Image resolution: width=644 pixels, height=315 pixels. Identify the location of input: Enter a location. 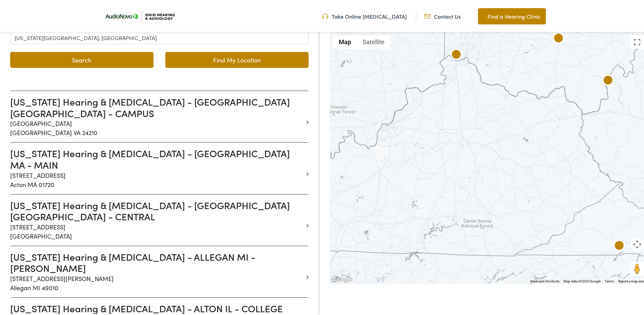
(159, 36).